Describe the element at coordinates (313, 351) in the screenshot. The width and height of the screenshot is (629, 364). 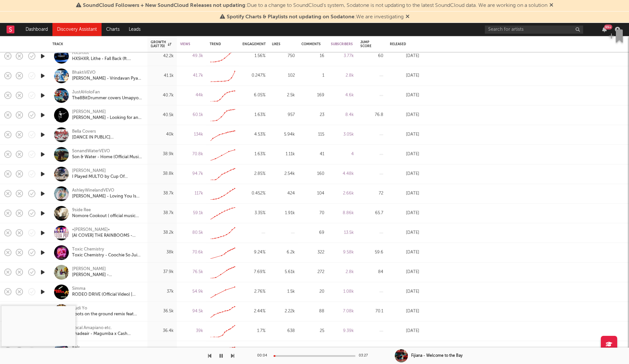
I see `div: 35` at that location.